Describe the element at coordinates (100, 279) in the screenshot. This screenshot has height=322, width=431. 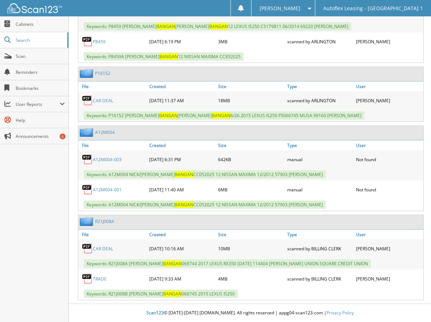
I see `a: TRADE` at that location.